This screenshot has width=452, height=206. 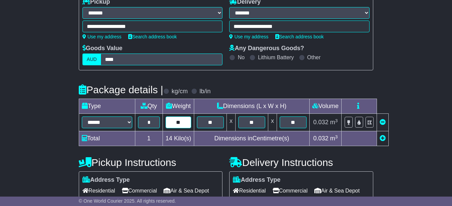 What do you see at coordinates (92, 59) in the screenshot?
I see `label: AUD` at bounding box center [92, 59].